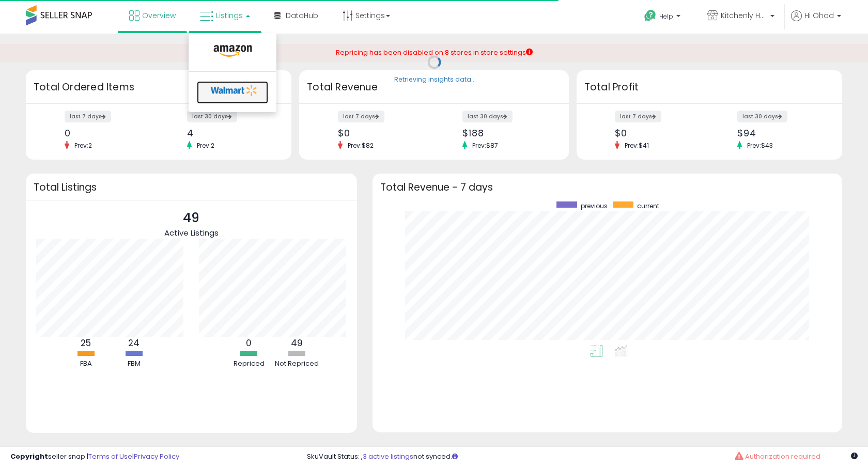 The image size is (868, 467). Describe the element at coordinates (607, 187) in the screenshot. I see `h3: Total Revenue - 7 days` at that location.